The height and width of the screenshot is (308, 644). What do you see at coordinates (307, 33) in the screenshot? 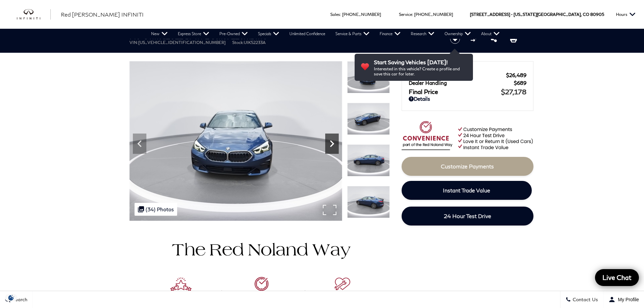
I see `a: Unlimited Confidence` at bounding box center [307, 33].